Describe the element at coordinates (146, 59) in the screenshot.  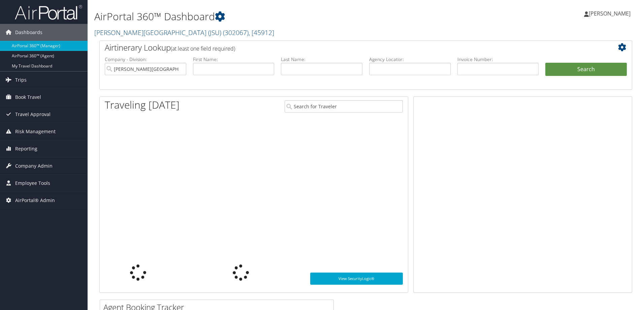
I see `label: Company - Division:` at that location.